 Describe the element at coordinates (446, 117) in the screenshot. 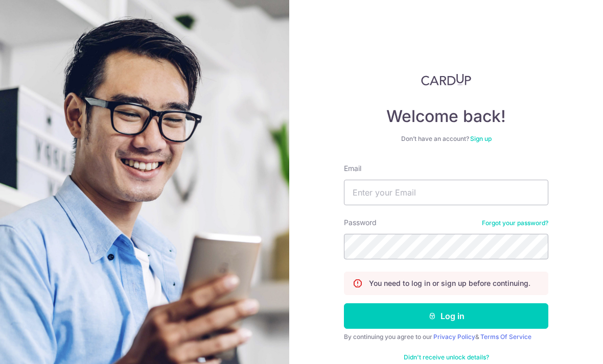

I see `h4: Welcome back!` at that location.